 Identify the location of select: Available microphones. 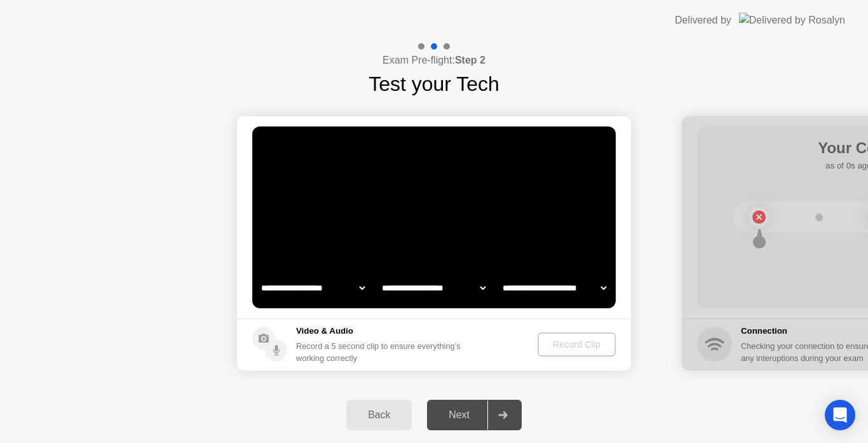
(554, 288).